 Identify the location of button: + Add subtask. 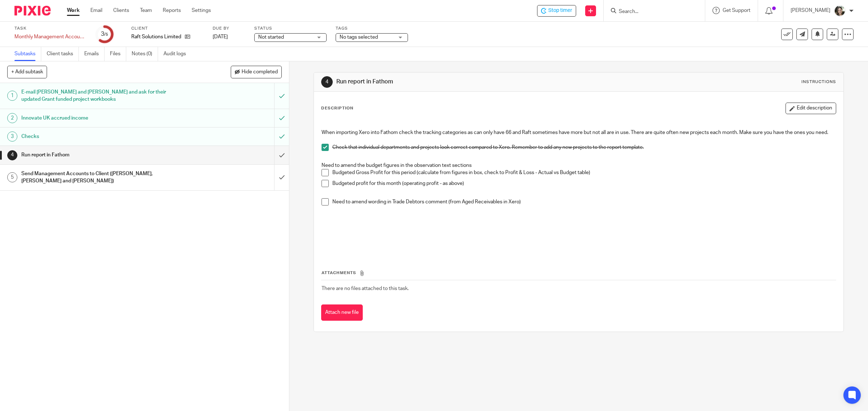
(27, 72).